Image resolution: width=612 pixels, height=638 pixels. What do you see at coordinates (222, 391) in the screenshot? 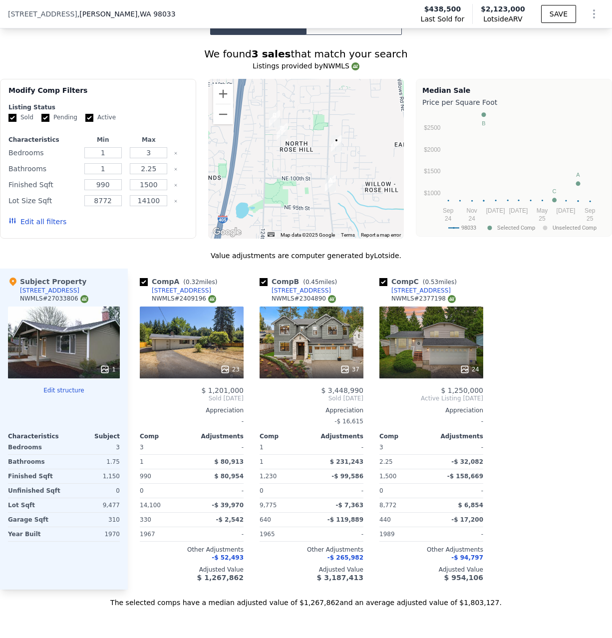
I see `span: $ 1,201,000` at bounding box center [222, 391].